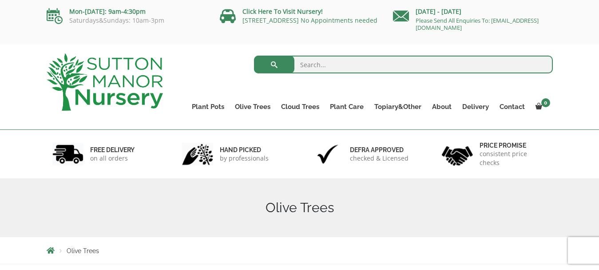  I want to click on nav: Breadcrumbs, so click(300, 250).